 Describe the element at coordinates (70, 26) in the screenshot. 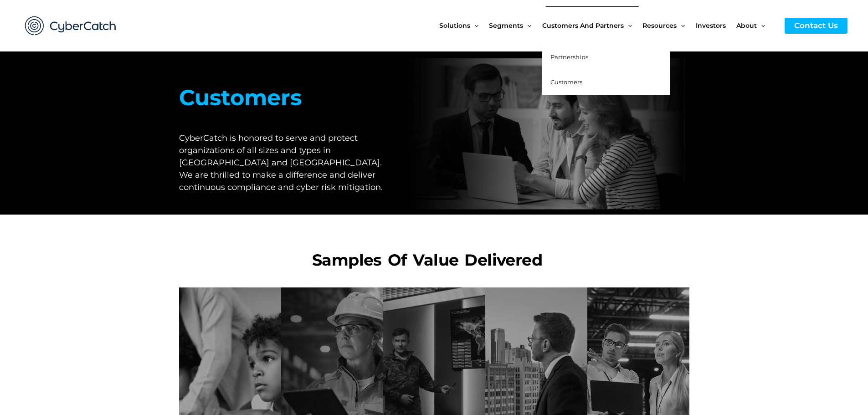

I see `img: CyberCatch` at that location.